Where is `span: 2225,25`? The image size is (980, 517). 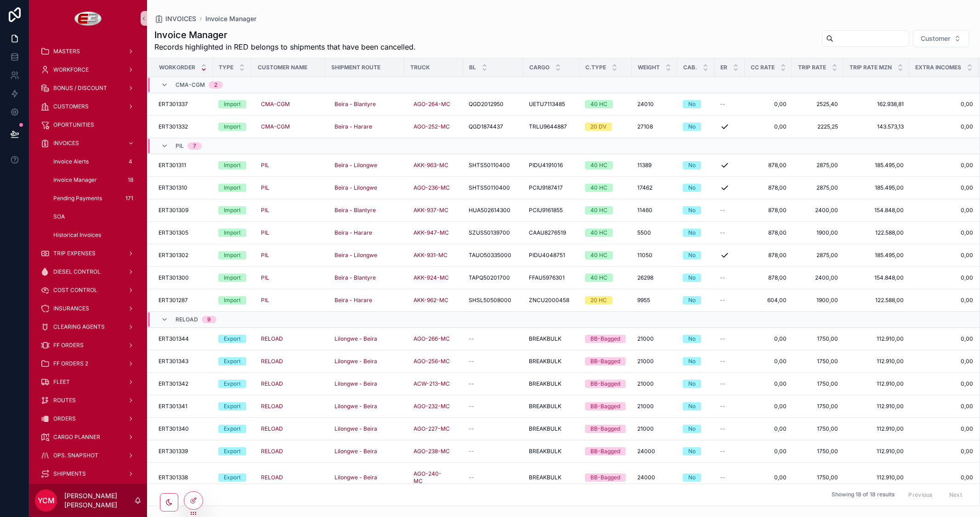 span: 2225,25 is located at coordinates (818, 127).